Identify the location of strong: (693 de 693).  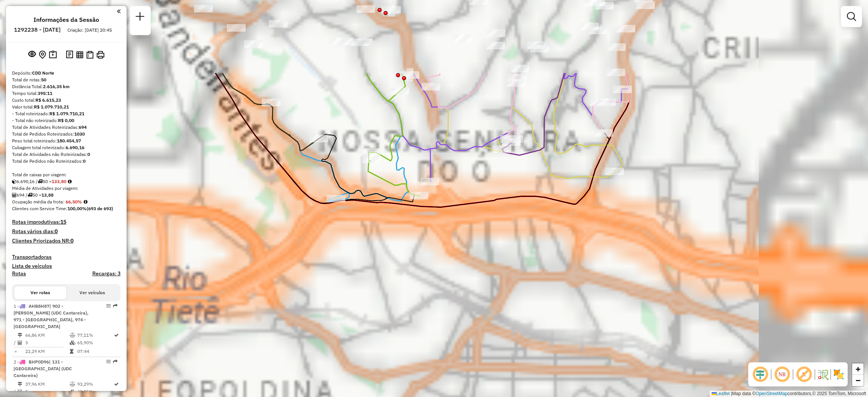
(100, 208).